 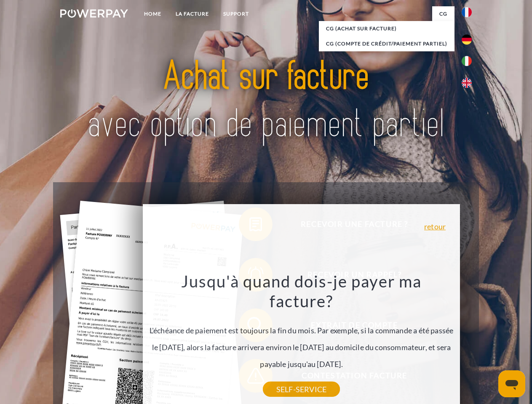 What do you see at coordinates (302, 330) in the screenshot?
I see `div: L'échéance de paiement est toujours la fin du mois. Par exemple, si la commande a été passée le [...` at bounding box center [302, 330].